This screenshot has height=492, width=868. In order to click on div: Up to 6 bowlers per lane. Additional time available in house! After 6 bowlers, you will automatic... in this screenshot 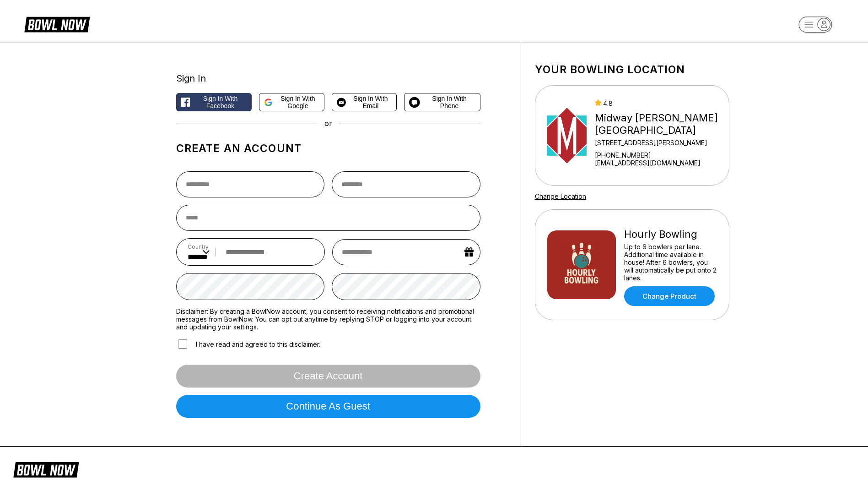, I will do `click(670, 262)`.